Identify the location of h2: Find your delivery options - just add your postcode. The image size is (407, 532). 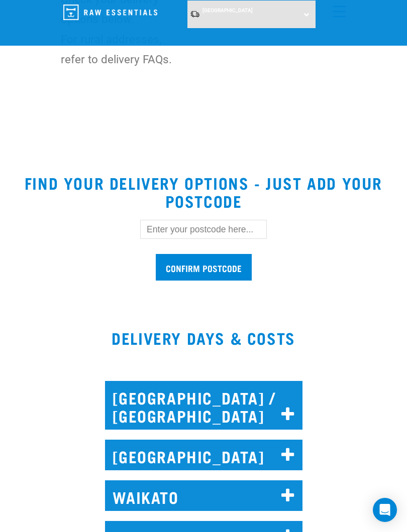
(203, 192).